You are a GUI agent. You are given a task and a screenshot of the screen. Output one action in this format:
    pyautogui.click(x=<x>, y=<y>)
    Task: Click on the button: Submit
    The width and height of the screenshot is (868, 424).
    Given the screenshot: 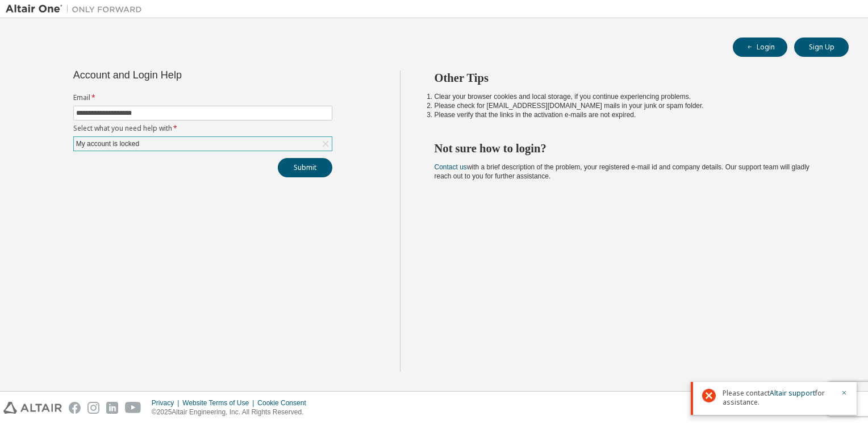 What is the action you would take?
    pyautogui.click(x=305, y=168)
    